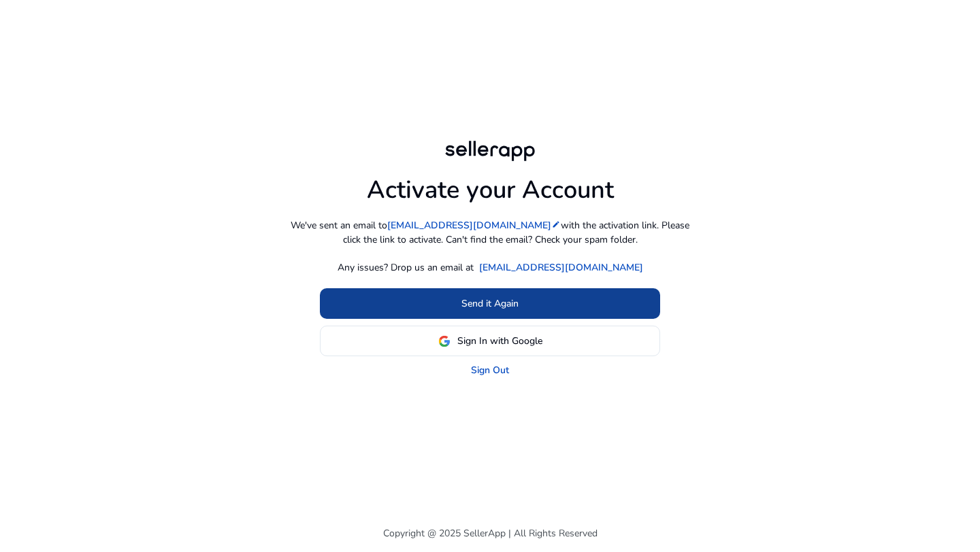 The width and height of the screenshot is (980, 552). What do you see at coordinates (490, 184) in the screenshot?
I see `h1: Activate your Account` at bounding box center [490, 184].